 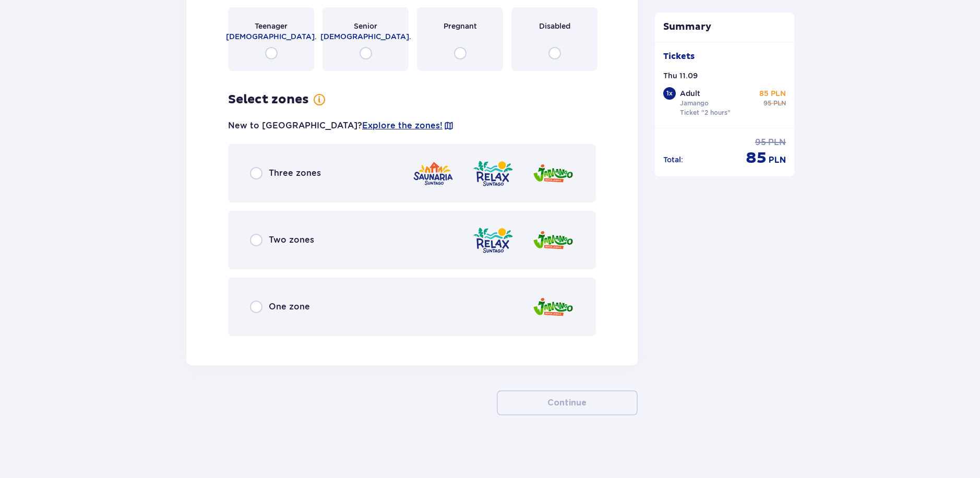 I want to click on p: Two zones, so click(x=292, y=240).